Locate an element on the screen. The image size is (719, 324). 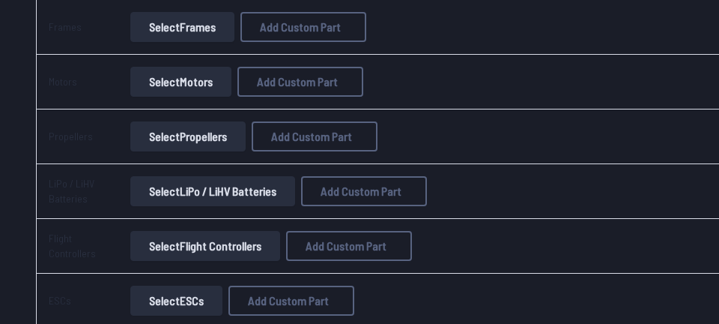
button: SelectFrames is located at coordinates (182, 27).